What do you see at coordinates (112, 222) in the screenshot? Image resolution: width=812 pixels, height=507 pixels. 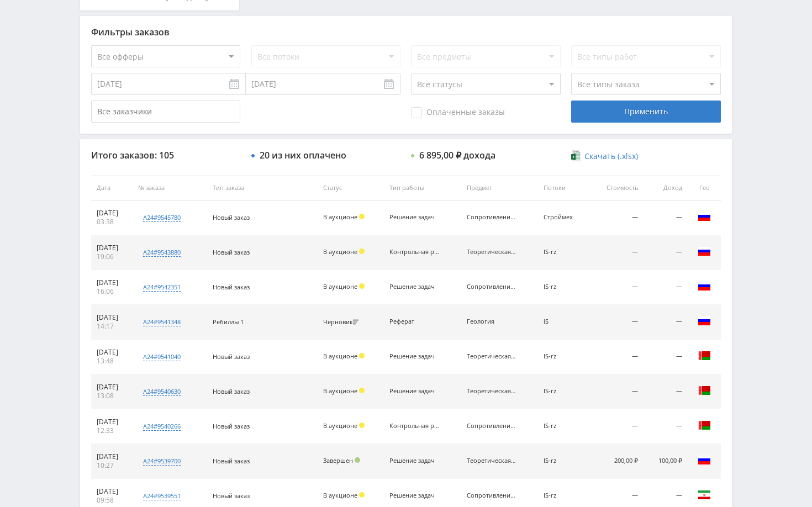 I see `div: 03:38` at bounding box center [112, 222].